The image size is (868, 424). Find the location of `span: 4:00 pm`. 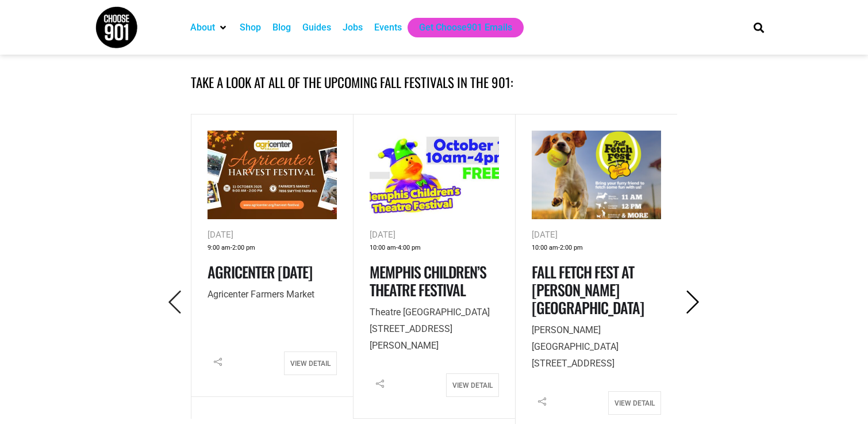

span: 4:00 pm is located at coordinates (409, 247).